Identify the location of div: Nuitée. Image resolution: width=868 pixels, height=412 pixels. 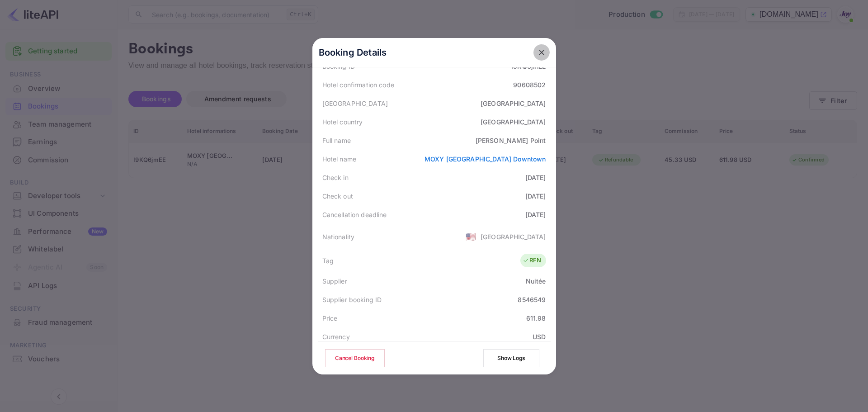
(536, 281).